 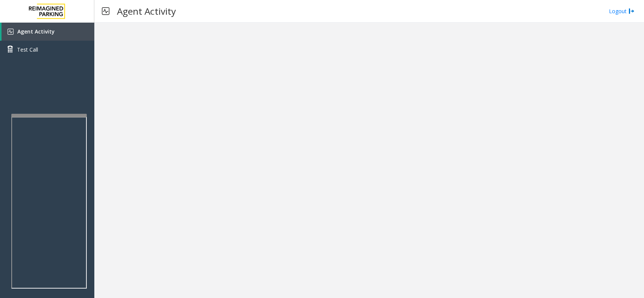 I want to click on a: Logout, so click(x=621, y=11).